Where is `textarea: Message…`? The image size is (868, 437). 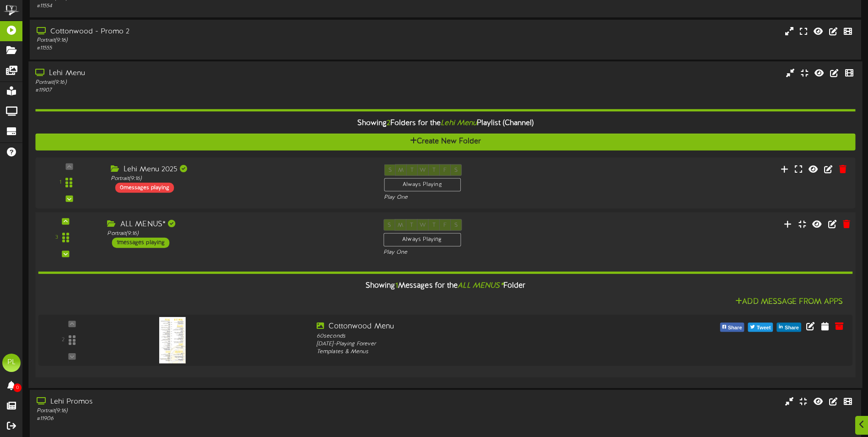 textarea: Message… is located at coordinates (92, 288).